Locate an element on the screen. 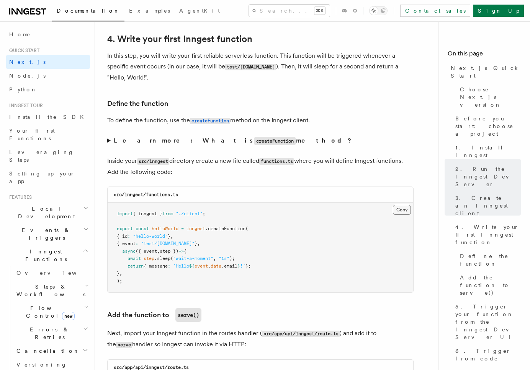 The width and height of the screenshot is (530, 370). kbd: ⌘K is located at coordinates (320, 11).